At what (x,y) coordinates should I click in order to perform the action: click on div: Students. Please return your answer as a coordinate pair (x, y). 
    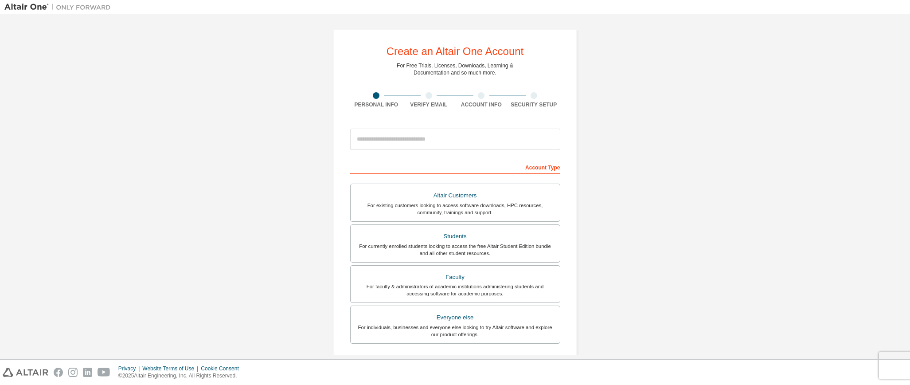
    Looking at the image, I should click on (455, 236).